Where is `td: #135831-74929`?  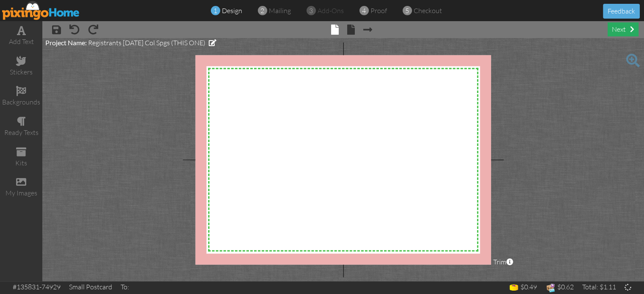 td: #135831-74929 is located at coordinates (36, 287).